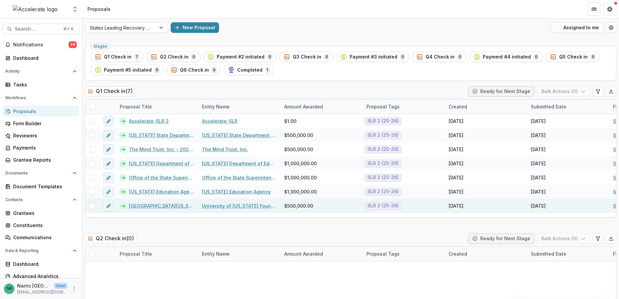 The width and height of the screenshot is (619, 299). What do you see at coordinates (241, 57) in the screenshot?
I see `span: Payment #2 initiated` at bounding box center [241, 57].